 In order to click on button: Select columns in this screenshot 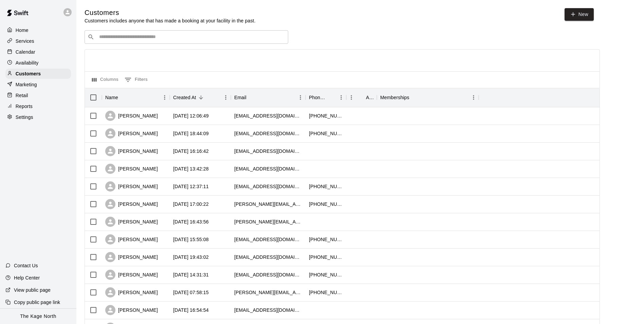, I will do `click(105, 80)`.